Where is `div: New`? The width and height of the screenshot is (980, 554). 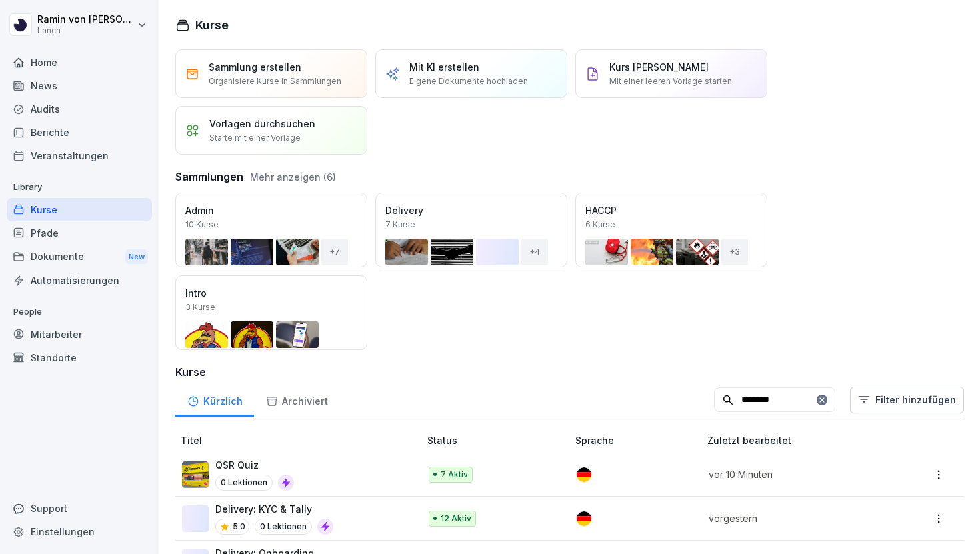 div: New is located at coordinates (137, 256).